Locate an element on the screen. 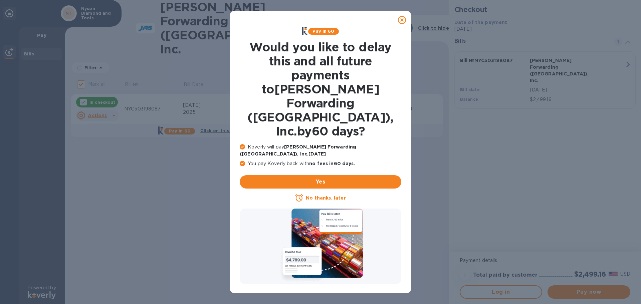  u: No thanks, later is located at coordinates (325, 198).